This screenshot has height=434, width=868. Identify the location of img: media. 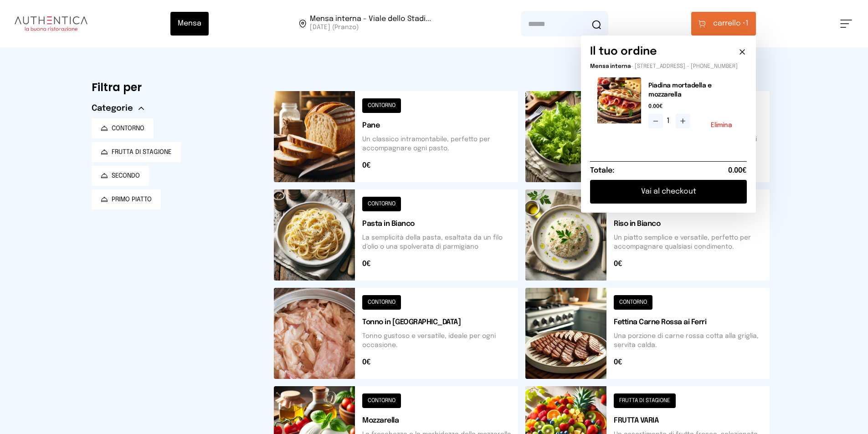
(620, 100).